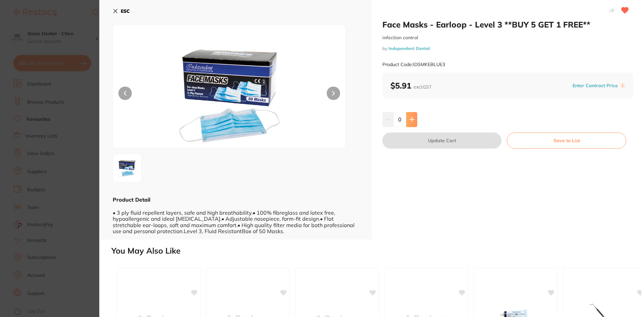  I want to click on small: by, so click(508, 48).